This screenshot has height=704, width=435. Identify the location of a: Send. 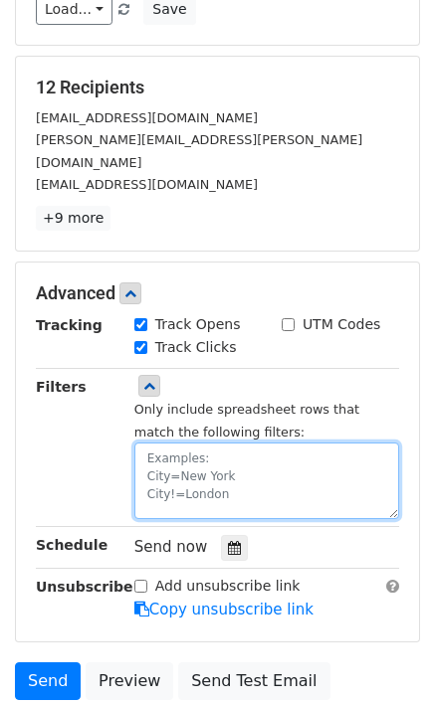
(48, 681).